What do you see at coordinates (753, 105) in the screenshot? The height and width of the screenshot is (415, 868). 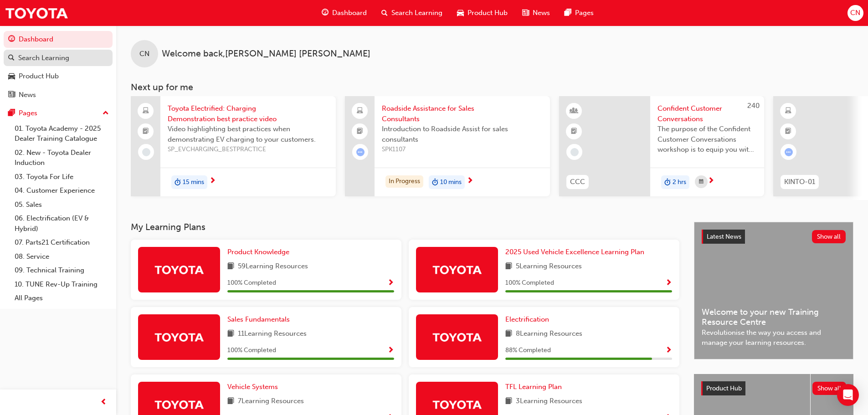 I see `span: 240` at bounding box center [753, 105].